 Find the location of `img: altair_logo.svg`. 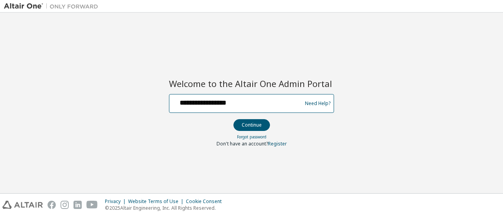

img: altair_logo.svg is located at coordinates (22, 205).